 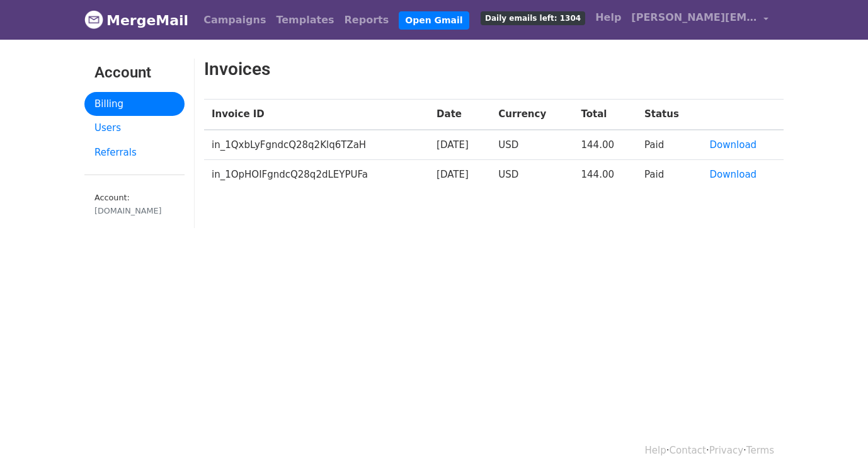 What do you see at coordinates (688, 450) in the screenshot?
I see `a: Contact` at bounding box center [688, 450].